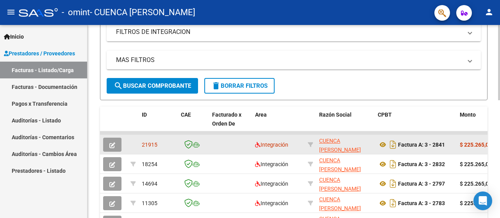 Image resolution: width=500 pixels, height=218 pixels. What do you see at coordinates (39, 54) in the screenshot?
I see `span: Prestadores / Proveedores` at bounding box center [39, 54].